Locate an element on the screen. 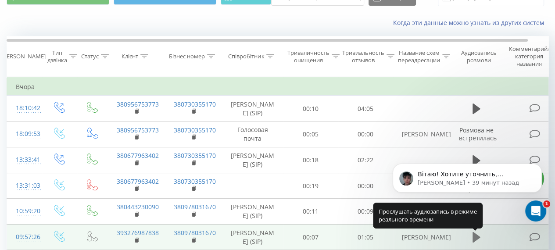 This screenshot has width=555, height=250. div: уведомление о сообщении от Александра, 39 минут назад. Вітаю! Хотите уточнить, повторяется ли у в... is located at coordinates (88, 33).